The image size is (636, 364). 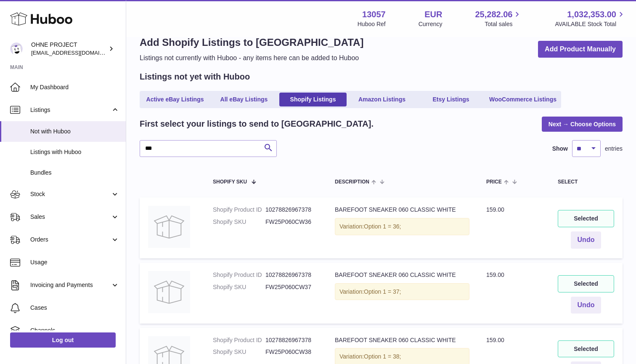 I want to click on span: Stock, so click(x=70, y=194).